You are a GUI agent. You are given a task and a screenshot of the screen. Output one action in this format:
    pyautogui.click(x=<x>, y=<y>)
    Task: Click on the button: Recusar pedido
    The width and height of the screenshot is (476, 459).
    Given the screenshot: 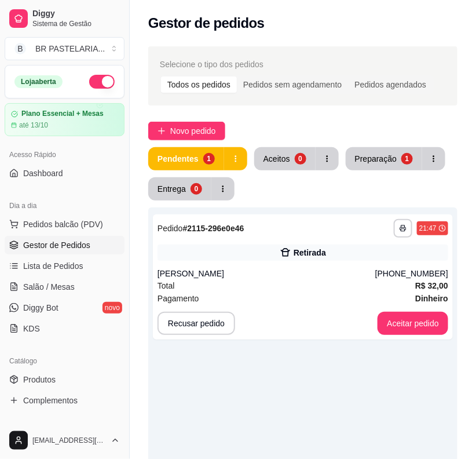 What is the action you would take?
    pyautogui.click(x=196, y=323)
    